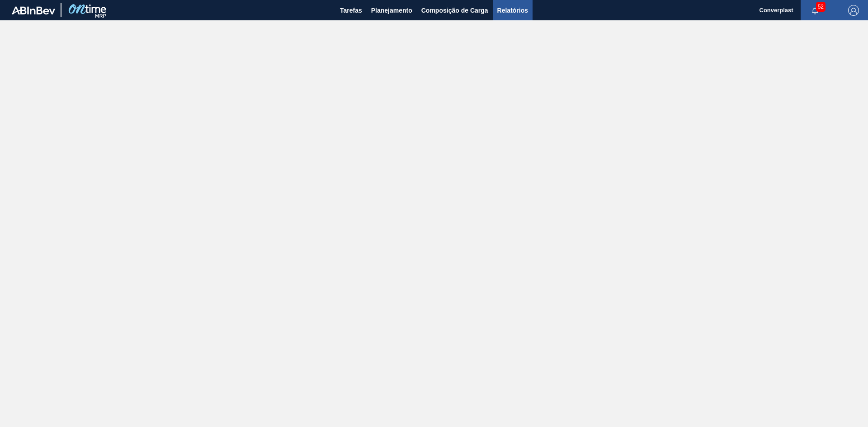 The height and width of the screenshot is (427, 868). Describe the element at coordinates (455, 10) in the screenshot. I see `span: Composição de Carga` at that location.